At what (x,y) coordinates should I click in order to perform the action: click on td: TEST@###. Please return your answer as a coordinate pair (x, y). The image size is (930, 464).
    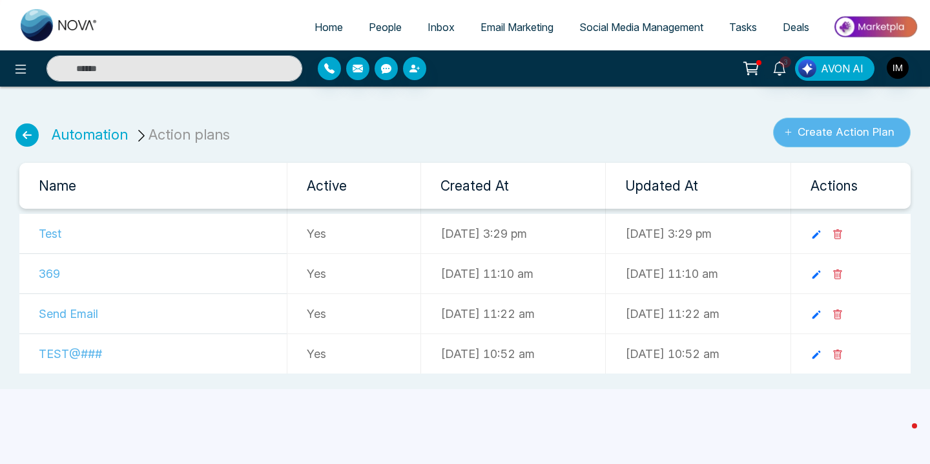
    Looking at the image, I should click on (153, 354).